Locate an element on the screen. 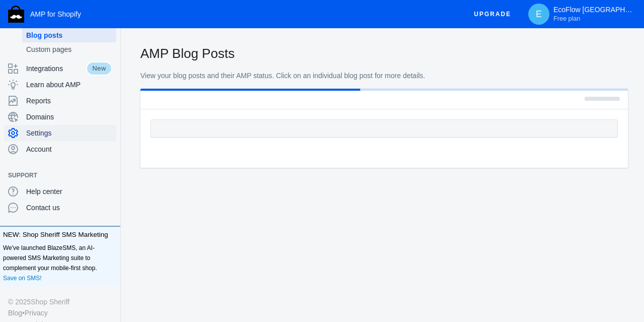 Image resolution: width=644 pixels, height=322 pixels. span: Help center is located at coordinates (69, 191).